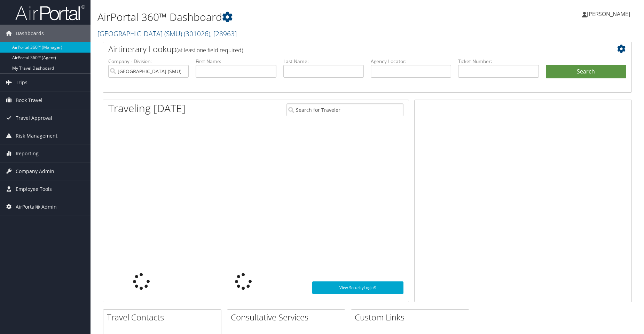  Describe the element at coordinates (148, 61) in the screenshot. I see `label: Company - Division:` at that location.